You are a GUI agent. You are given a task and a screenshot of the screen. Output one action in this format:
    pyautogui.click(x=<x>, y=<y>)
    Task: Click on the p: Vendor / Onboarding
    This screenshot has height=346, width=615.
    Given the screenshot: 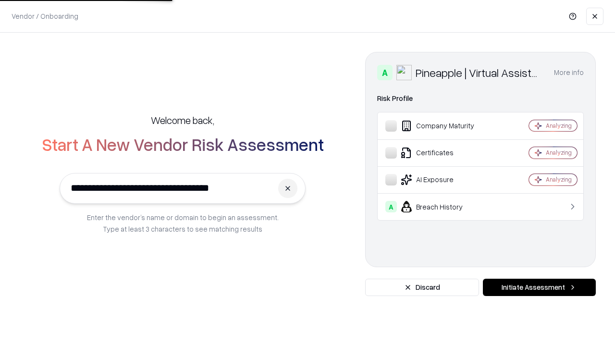 What is the action you would take?
    pyautogui.click(x=45, y=16)
    